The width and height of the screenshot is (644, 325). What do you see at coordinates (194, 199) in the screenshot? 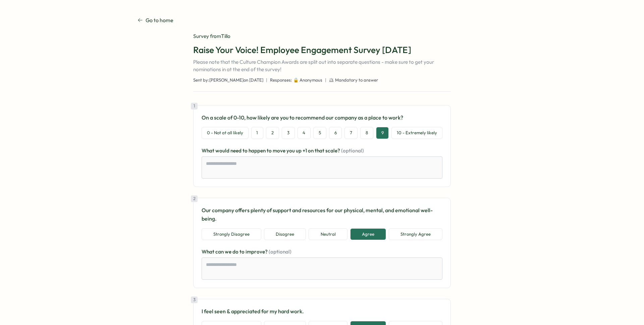
I see `div: 2` at bounding box center [194, 199].